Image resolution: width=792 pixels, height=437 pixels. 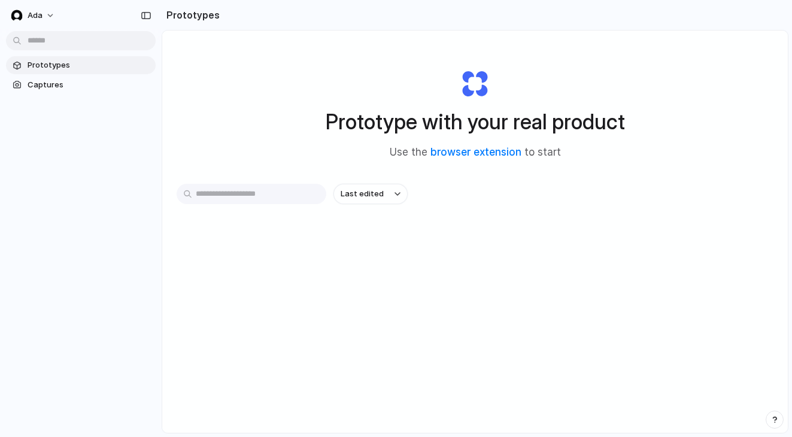 I want to click on span: Ada, so click(x=35, y=16).